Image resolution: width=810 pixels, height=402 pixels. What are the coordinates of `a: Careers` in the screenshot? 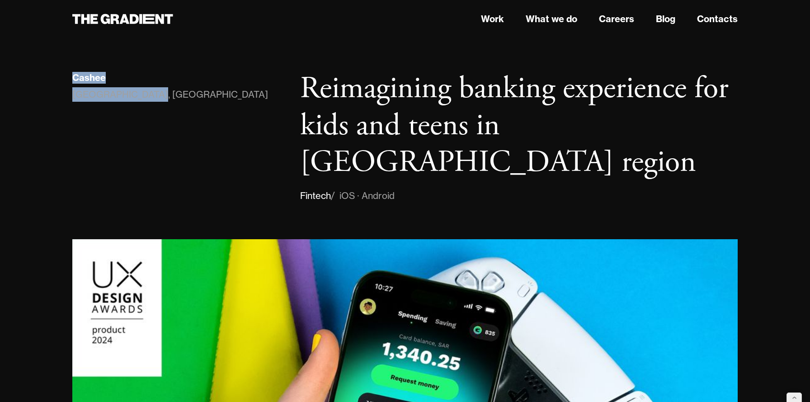 It's located at (616, 19).